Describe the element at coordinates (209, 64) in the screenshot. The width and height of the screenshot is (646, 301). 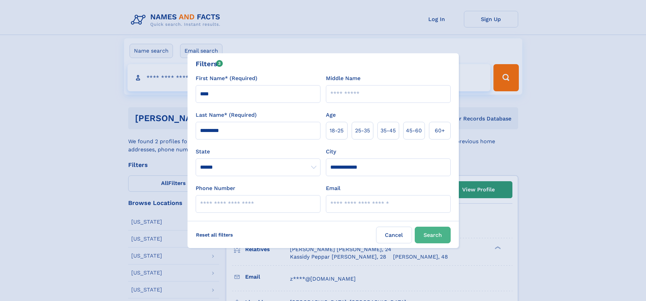
I see `div: Filters` at that location.